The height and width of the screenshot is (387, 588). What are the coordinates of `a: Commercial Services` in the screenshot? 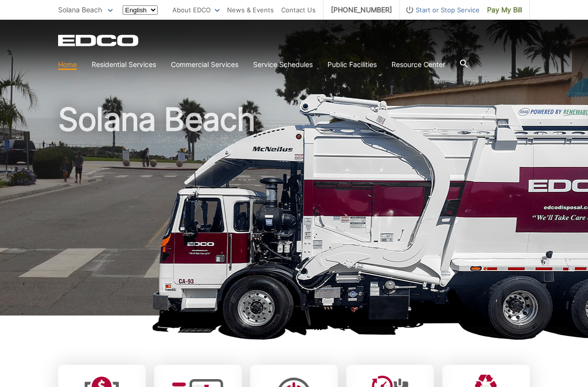 It's located at (204, 65).